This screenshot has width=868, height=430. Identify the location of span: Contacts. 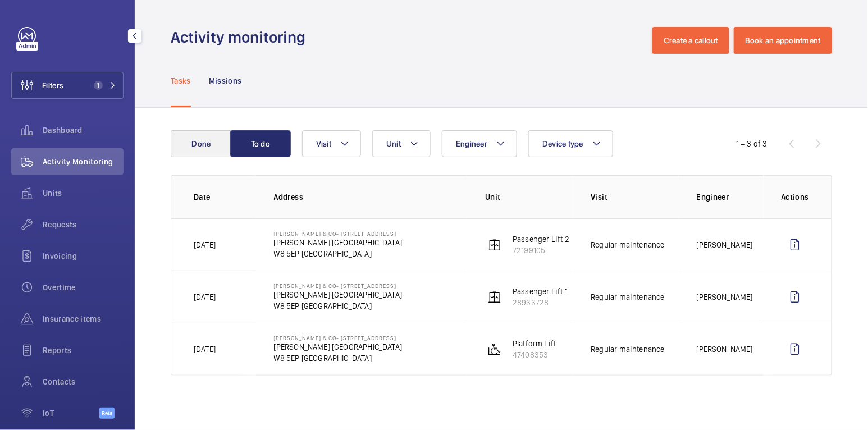
(83, 382).